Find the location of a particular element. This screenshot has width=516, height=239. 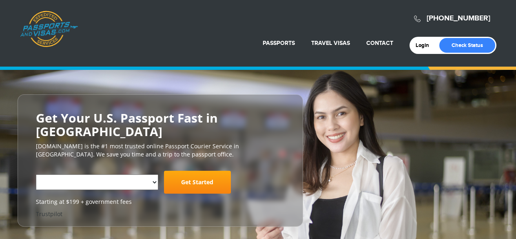

a: Get Started is located at coordinates (198, 182).